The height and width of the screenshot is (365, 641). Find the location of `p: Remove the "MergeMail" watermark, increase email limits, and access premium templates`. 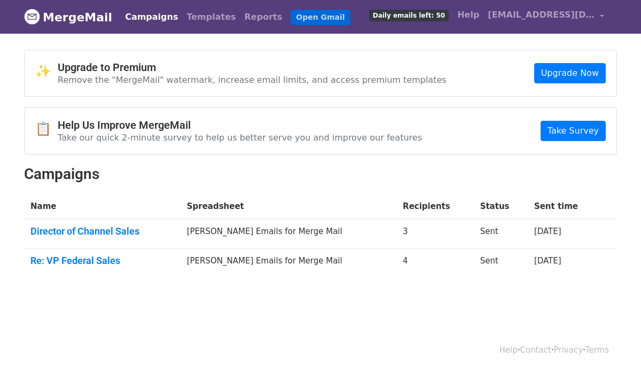

p: Remove the "MergeMail" watermark, increase email limits, and access premium templates is located at coordinates (252, 80).